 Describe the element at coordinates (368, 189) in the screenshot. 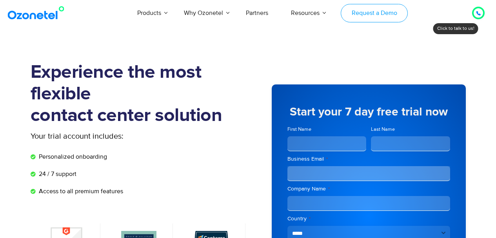

I see `label: Company Name` at that location.